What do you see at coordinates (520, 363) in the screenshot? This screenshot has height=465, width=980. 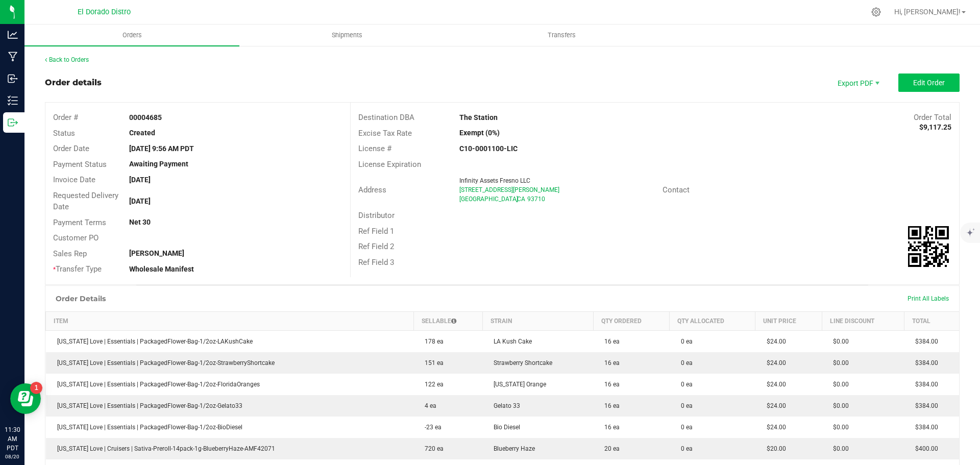 I see `span: Strawberry Shortcake` at bounding box center [520, 363].